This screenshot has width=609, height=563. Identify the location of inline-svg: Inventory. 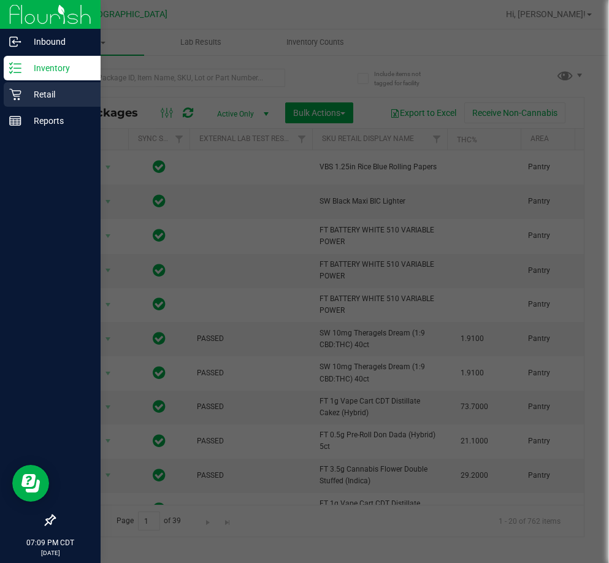
(15, 68).